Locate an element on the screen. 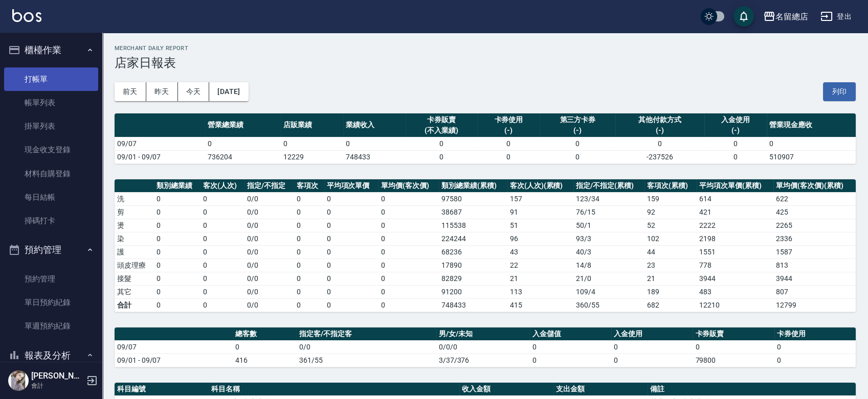 Image resolution: width=868 pixels, height=399 pixels. td: 102 is located at coordinates (671, 239).